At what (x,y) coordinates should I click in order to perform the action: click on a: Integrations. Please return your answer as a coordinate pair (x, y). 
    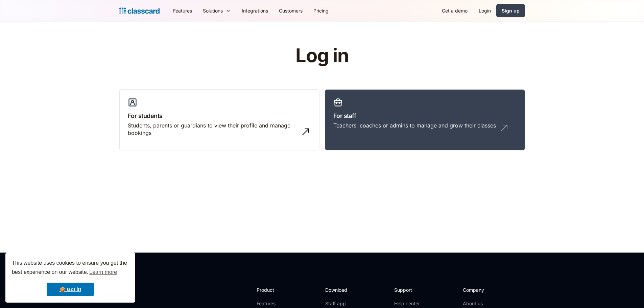
    Looking at the image, I should click on (255, 11).